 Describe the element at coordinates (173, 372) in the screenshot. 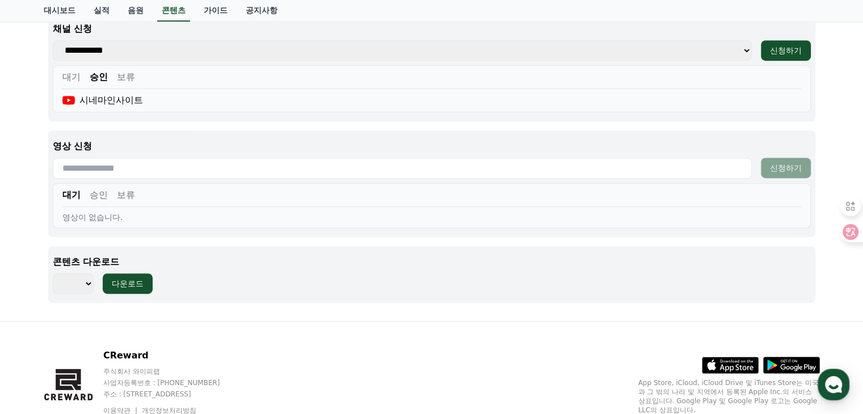

I see `p: 주식회사 와이피랩` at that location.